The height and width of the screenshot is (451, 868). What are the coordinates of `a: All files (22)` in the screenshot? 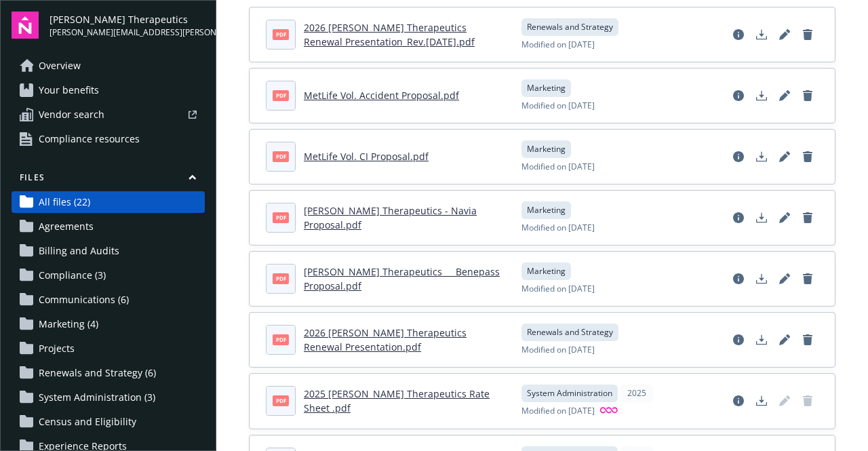 It's located at (108, 202).